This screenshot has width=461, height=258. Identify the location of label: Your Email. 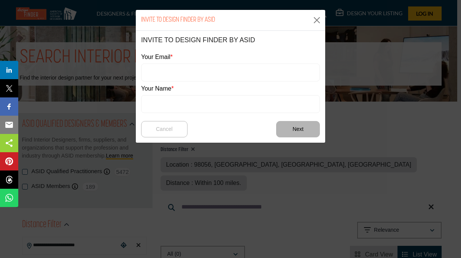
(157, 57).